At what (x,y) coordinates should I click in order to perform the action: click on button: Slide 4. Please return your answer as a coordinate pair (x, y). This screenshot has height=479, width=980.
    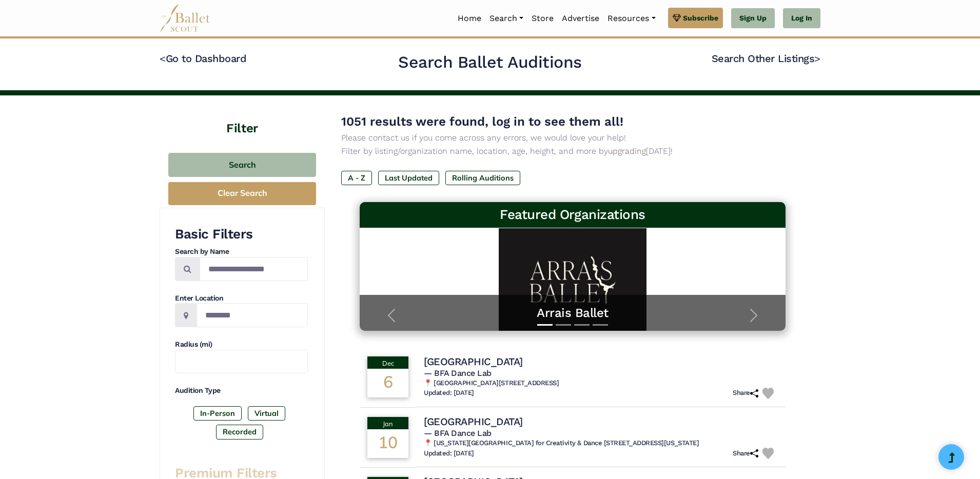
    Looking at the image, I should click on (601, 324).